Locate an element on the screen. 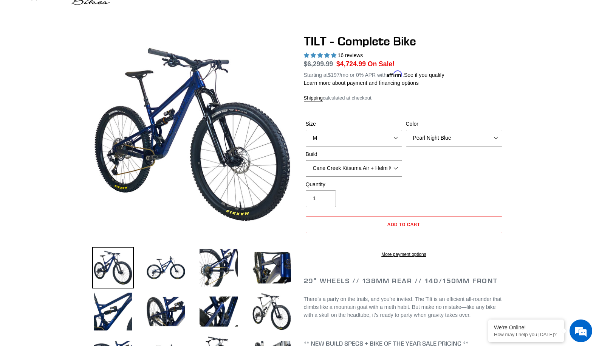  textarea: Type your message and hit 'Enter' is located at coordinates (74, 220).